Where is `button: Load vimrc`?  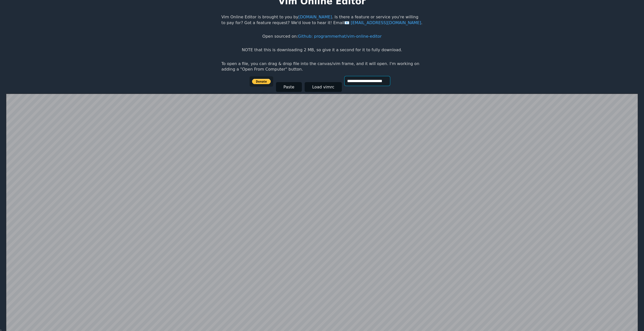 button: Load vimrc is located at coordinates (324, 87).